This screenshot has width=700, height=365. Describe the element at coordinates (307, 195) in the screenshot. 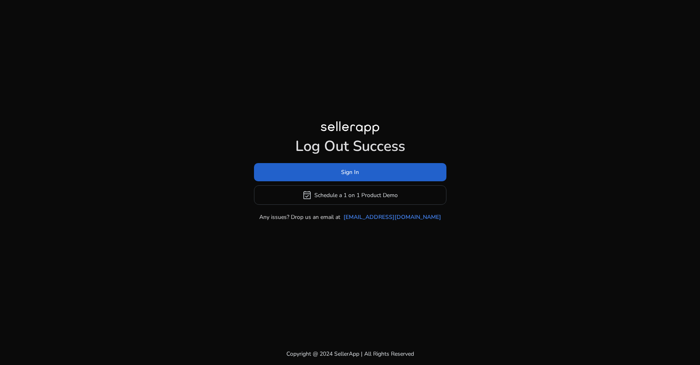

I see `span: event_available` at that location.